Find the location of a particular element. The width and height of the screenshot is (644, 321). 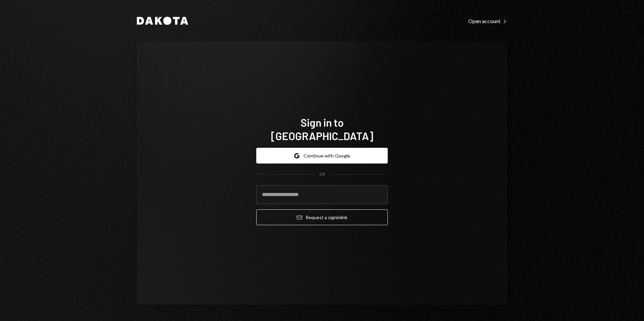

div: OR is located at coordinates (322, 174).